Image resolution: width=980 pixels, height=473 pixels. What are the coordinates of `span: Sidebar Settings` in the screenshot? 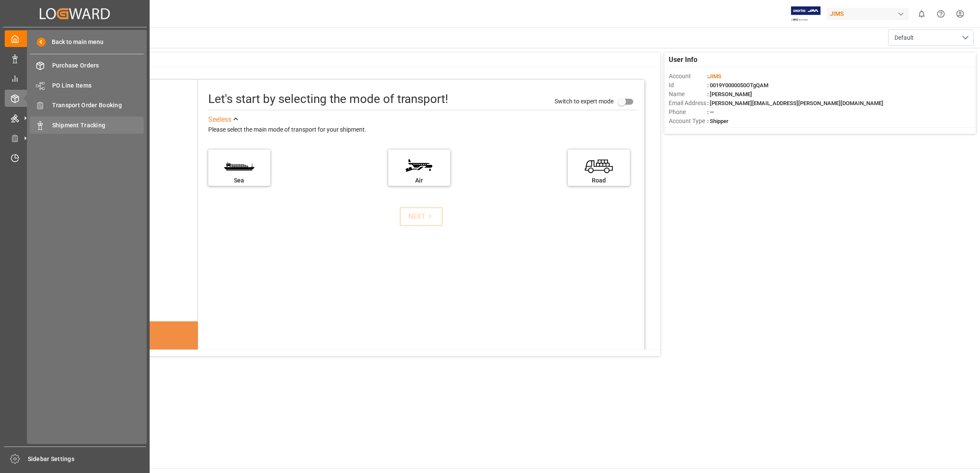 It's located at (87, 459).